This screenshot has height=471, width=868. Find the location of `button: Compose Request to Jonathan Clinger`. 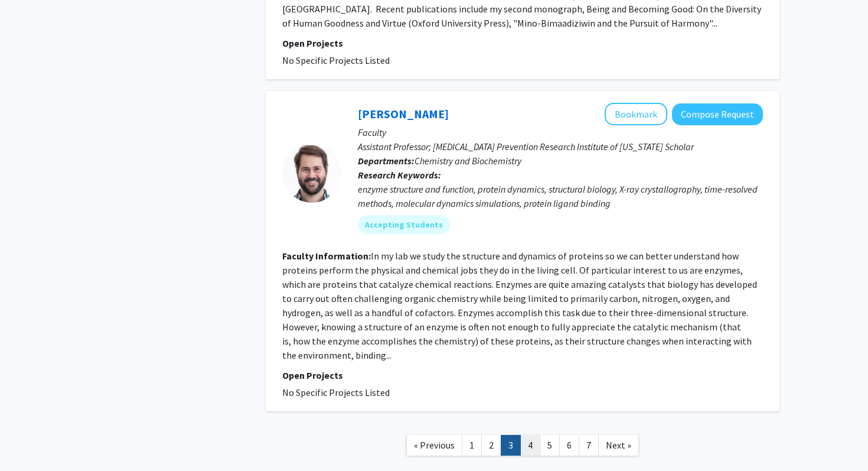

button: Compose Request to Jonathan Clinger is located at coordinates (717, 114).